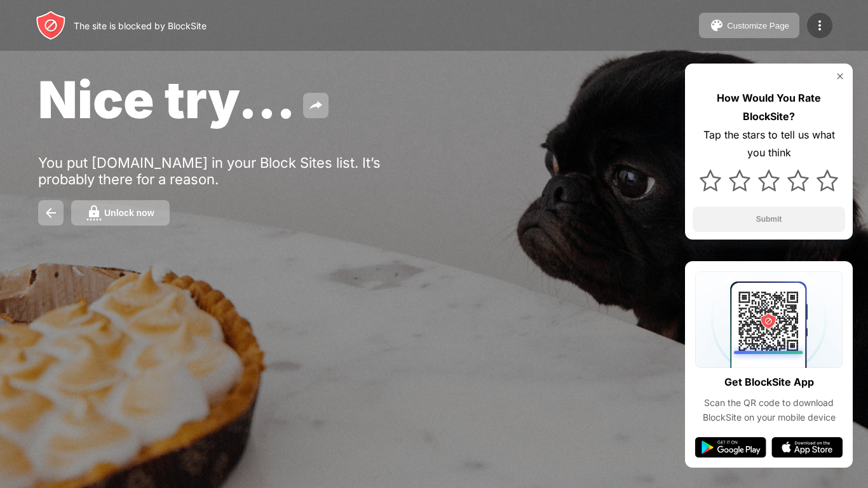 The height and width of the screenshot is (488, 868). Describe the element at coordinates (820, 26) in the screenshot. I see `img: menu-icon.svg` at that location.